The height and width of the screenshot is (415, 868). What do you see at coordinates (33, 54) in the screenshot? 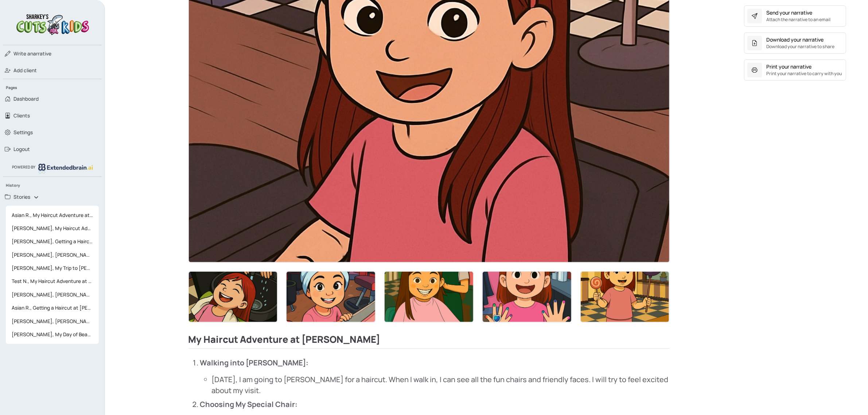
I see `span: narrative` at bounding box center [33, 54].